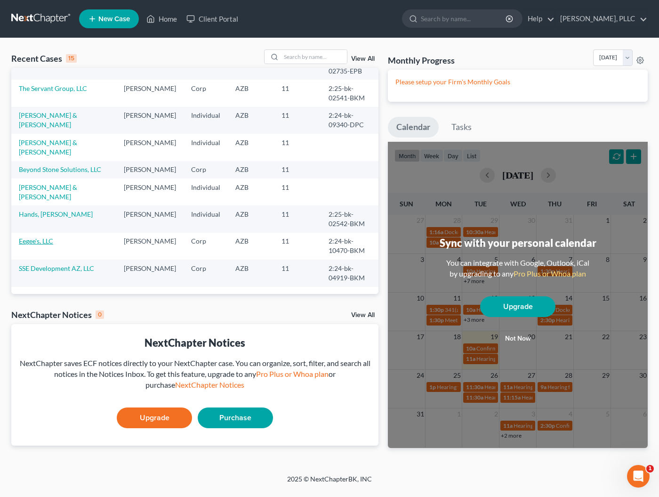  Describe the element at coordinates (350, 273) in the screenshot. I see `td: 2:24-bk-04919-BKM` at that location.